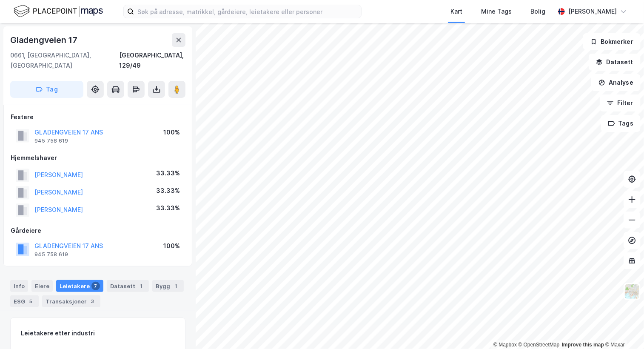 The image size is (644, 349). I want to click on a: Mapbox, so click(505, 345).